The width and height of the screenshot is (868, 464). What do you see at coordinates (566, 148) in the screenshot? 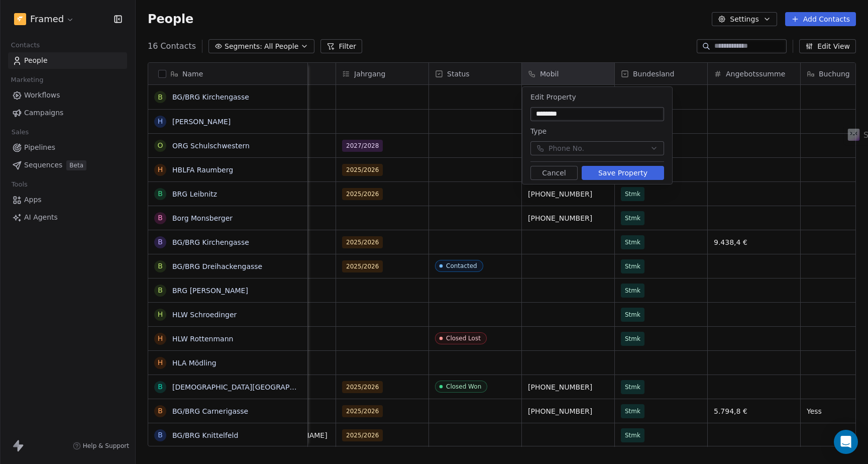
I see `span: Phone No.` at bounding box center [566, 148].